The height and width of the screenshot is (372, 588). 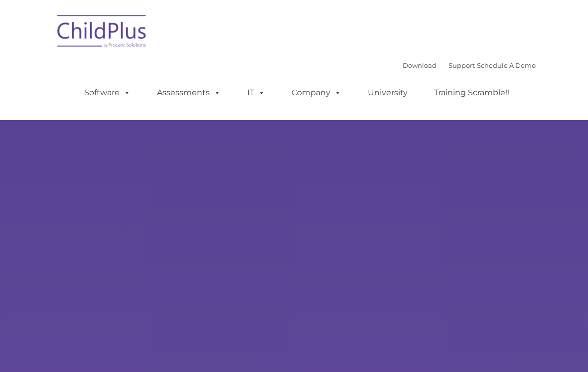 I want to click on a: Download, so click(x=420, y=65).